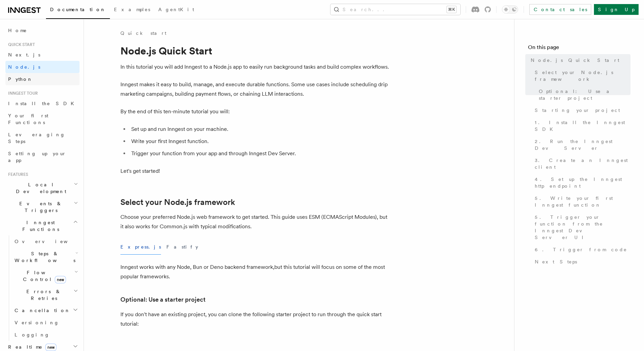 The image size is (644, 351). Describe the element at coordinates (31, 347) in the screenshot. I see `span: Realtime` at that location.